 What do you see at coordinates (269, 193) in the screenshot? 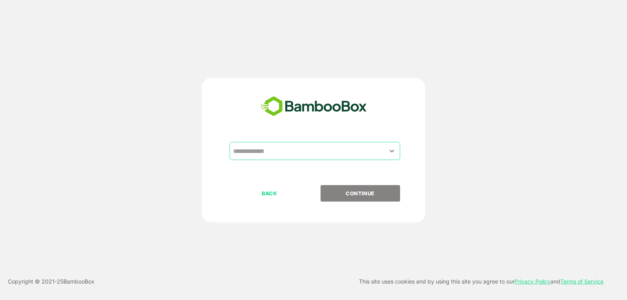
I see `button: BACK` at bounding box center [269, 193].